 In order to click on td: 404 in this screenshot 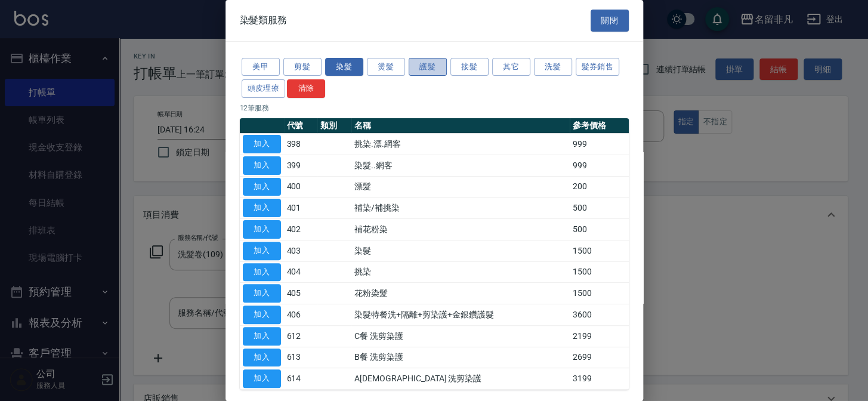, I will do `click(301, 272)`.